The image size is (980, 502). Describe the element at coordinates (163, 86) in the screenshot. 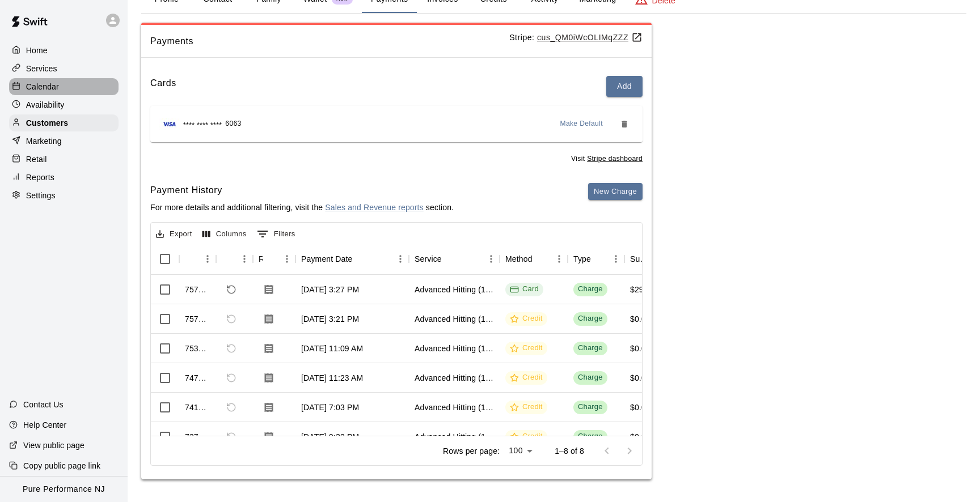

I see `h6: Cards` at that location.